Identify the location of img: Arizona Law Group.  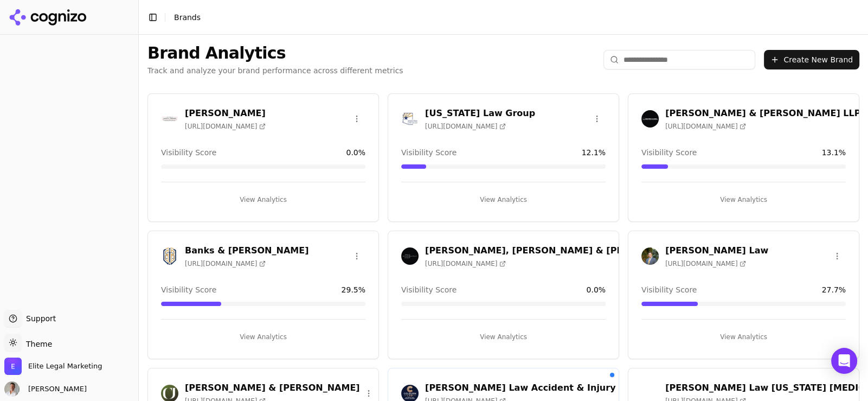
(410, 119).